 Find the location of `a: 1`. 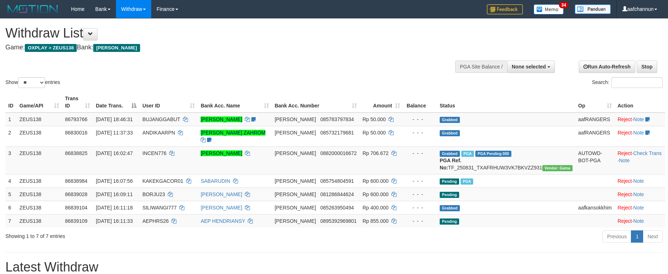

a: 1 is located at coordinates (637, 236).